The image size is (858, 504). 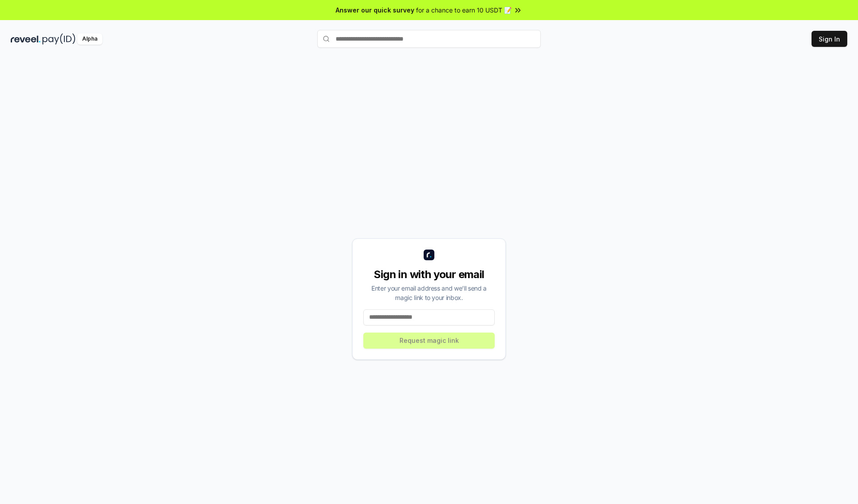 What do you see at coordinates (429, 293) in the screenshot?
I see `div: Enter your email address and we’ll send a magic link to your inbox.` at bounding box center [429, 293].